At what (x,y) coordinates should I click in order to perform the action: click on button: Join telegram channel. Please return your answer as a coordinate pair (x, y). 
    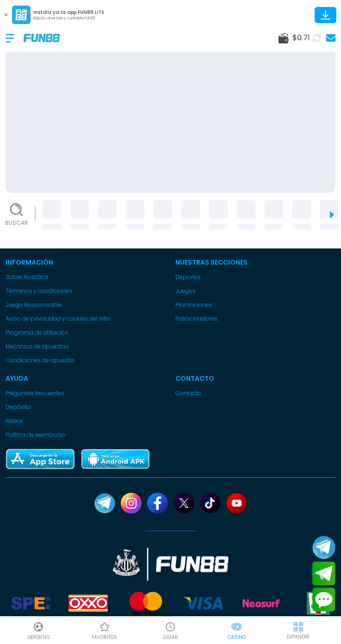
    Looking at the image, I should click on (323, 547).